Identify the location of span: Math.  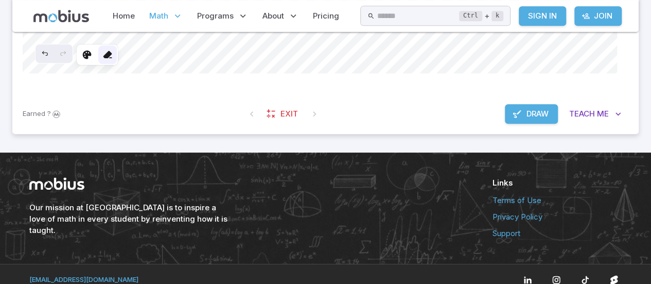
(159, 16).